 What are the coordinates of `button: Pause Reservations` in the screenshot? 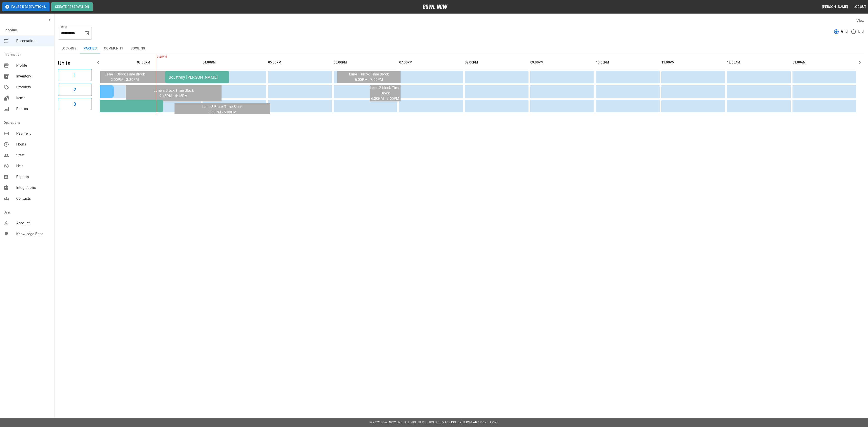 It's located at (26, 7).